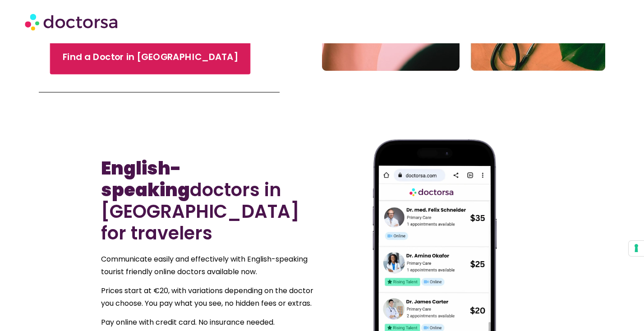 Image resolution: width=644 pixels, height=331 pixels. What do you see at coordinates (209, 266) in the screenshot?
I see `p: Communicate easily and effectively with English-speaking tourist friendly online doctors availabl...` at bounding box center [209, 266].